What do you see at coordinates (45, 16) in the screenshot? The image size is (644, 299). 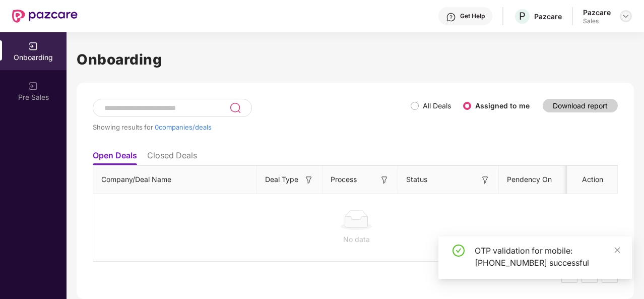 I see `img: New Pazcare Logo` at bounding box center [45, 16].